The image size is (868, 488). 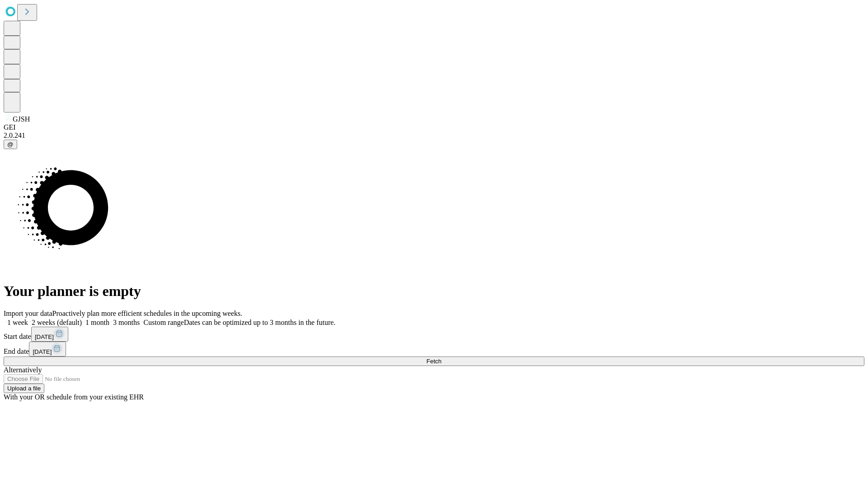 I want to click on span: Alternatively, so click(x=23, y=370).